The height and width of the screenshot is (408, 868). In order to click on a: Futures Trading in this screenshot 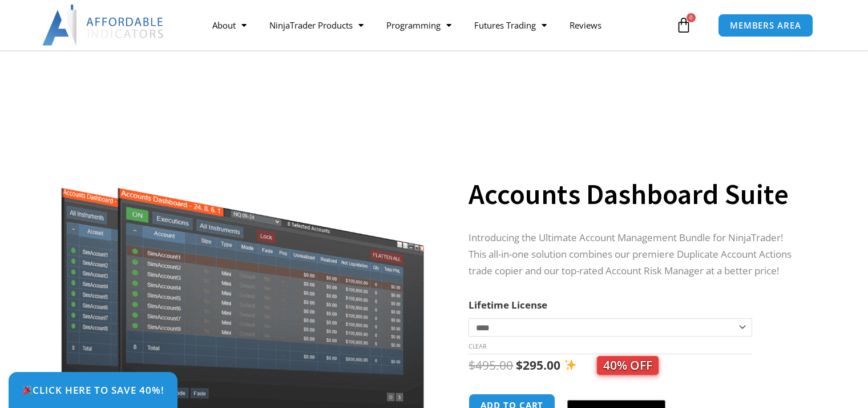, I will do `click(510, 25)`.